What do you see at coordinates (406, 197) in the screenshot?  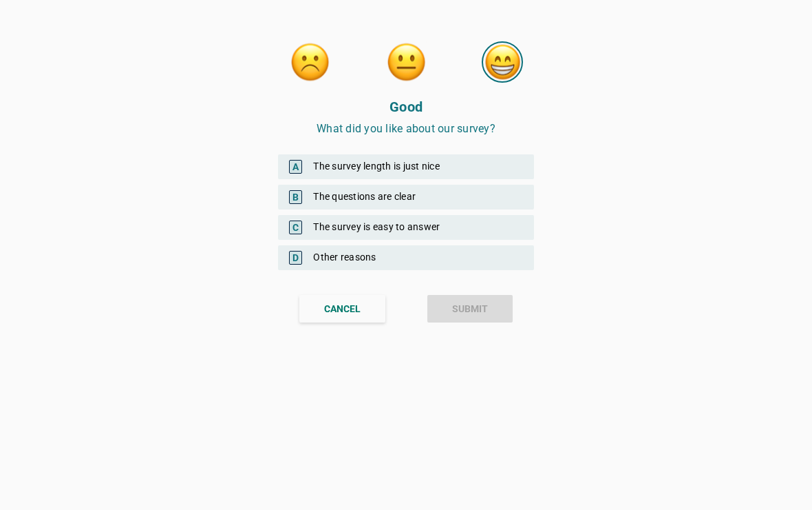 I see `div: The questions are clear` at bounding box center [406, 197].